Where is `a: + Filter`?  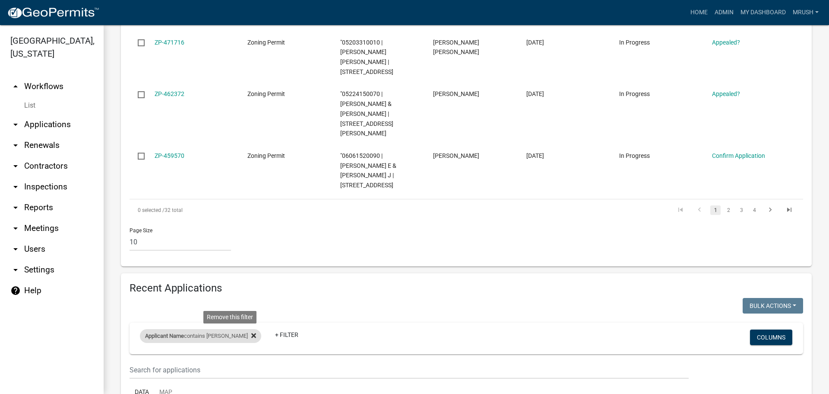
a: + Filter is located at coordinates (287, 334).